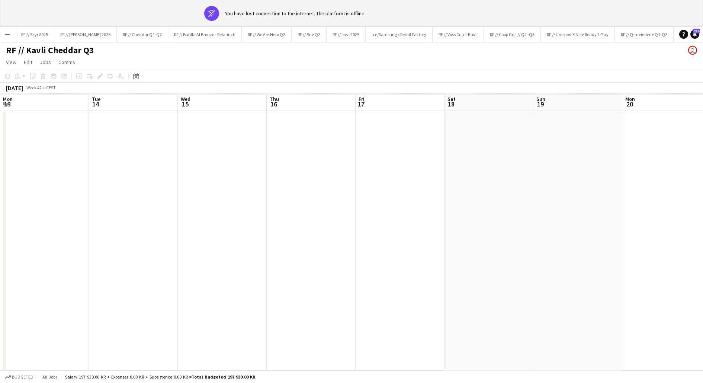 The width and height of the screenshot is (703, 383). What do you see at coordinates (577, 34) in the screenshot?
I see `button: RF // Unisport X Nike Ready 2 Play` at bounding box center [577, 34].